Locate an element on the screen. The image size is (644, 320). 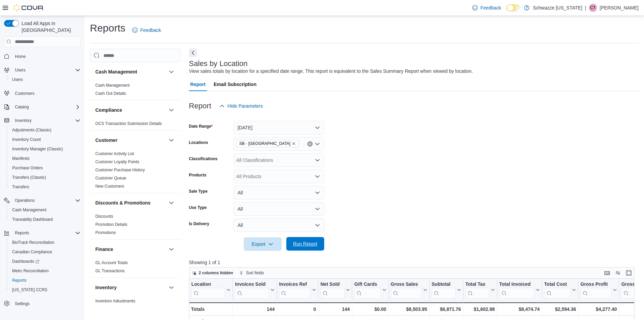
span: Metrc Reconciliation is located at coordinates (45, 271).